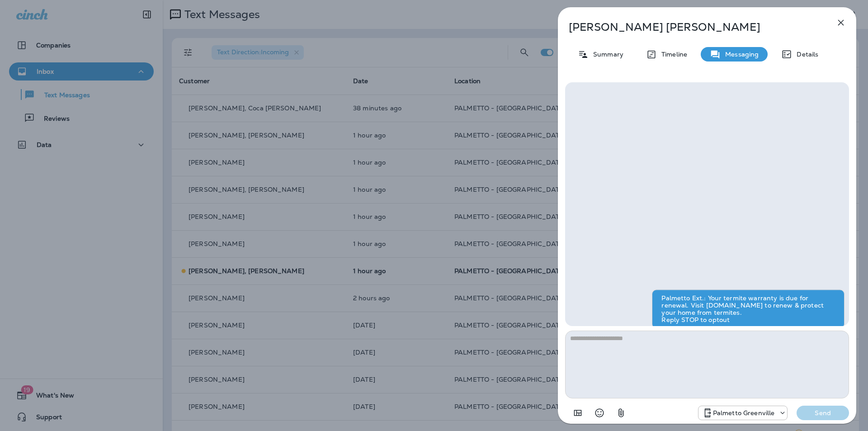  I want to click on button: Select an emoji, so click(600, 412).